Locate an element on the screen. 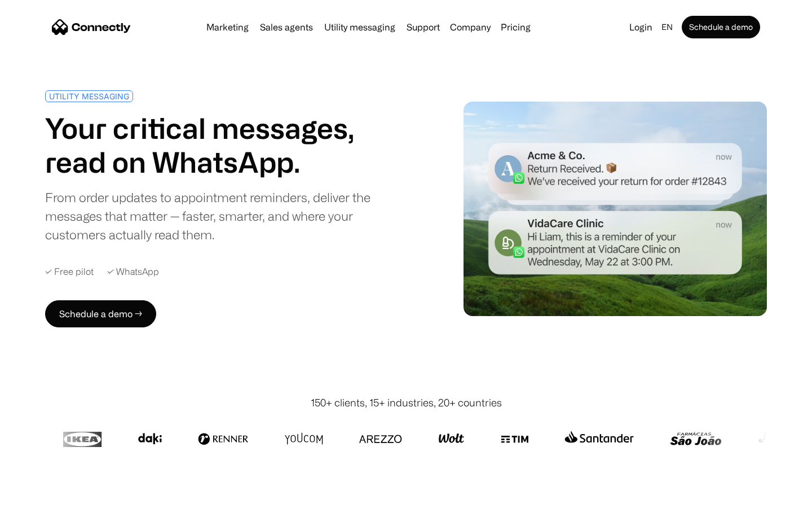 The width and height of the screenshot is (812, 508). a: Login is located at coordinates (641, 27).